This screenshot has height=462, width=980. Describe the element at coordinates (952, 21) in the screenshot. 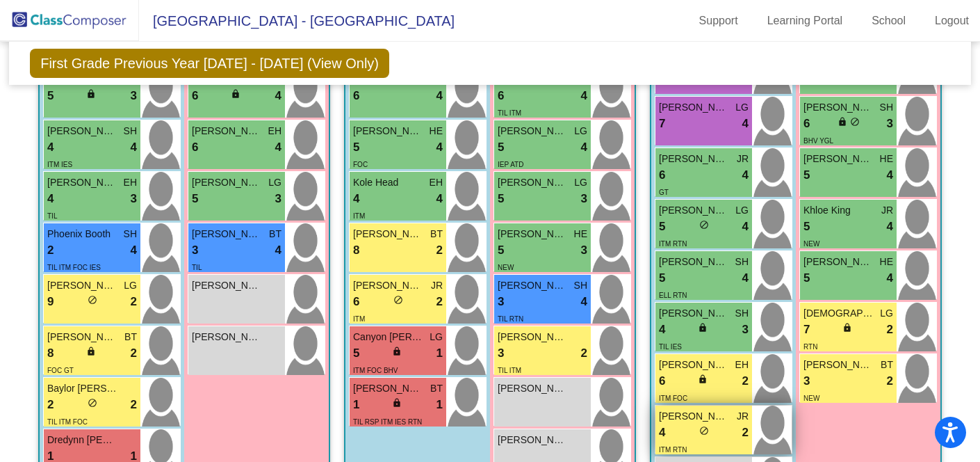

I see `a: Logout` at that location.